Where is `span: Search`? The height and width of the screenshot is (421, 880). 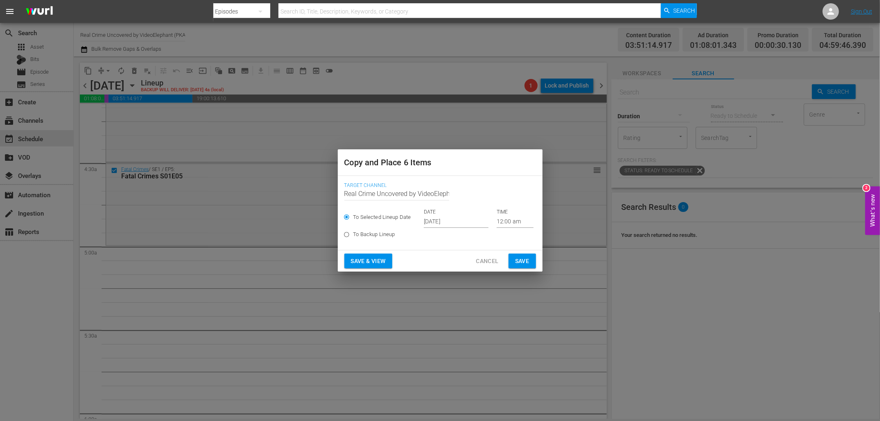
span: Search is located at coordinates (684, 11).